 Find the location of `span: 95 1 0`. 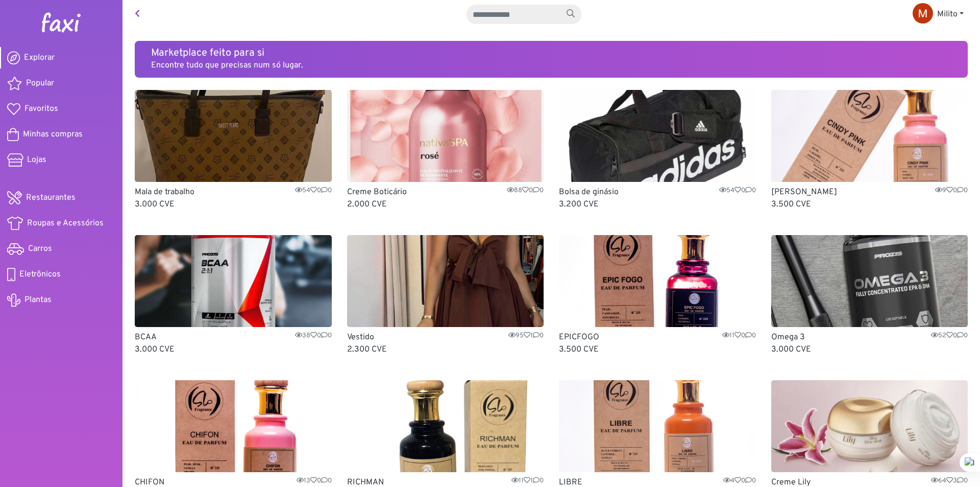

span: 95 1 0 is located at coordinates (525, 335).